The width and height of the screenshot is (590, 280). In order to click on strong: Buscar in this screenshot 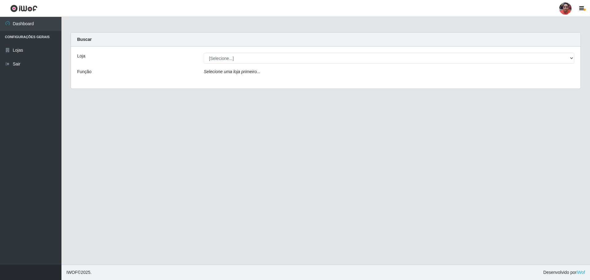, I will do `click(84, 39)`.